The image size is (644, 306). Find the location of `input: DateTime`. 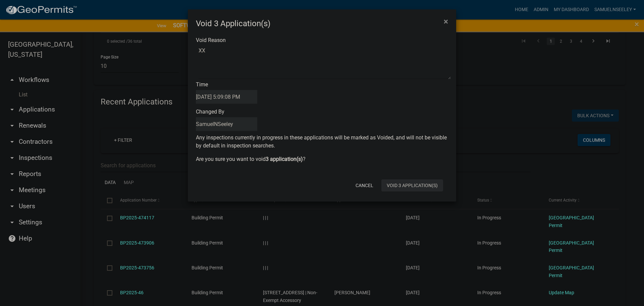

input: DateTime is located at coordinates (226, 96).